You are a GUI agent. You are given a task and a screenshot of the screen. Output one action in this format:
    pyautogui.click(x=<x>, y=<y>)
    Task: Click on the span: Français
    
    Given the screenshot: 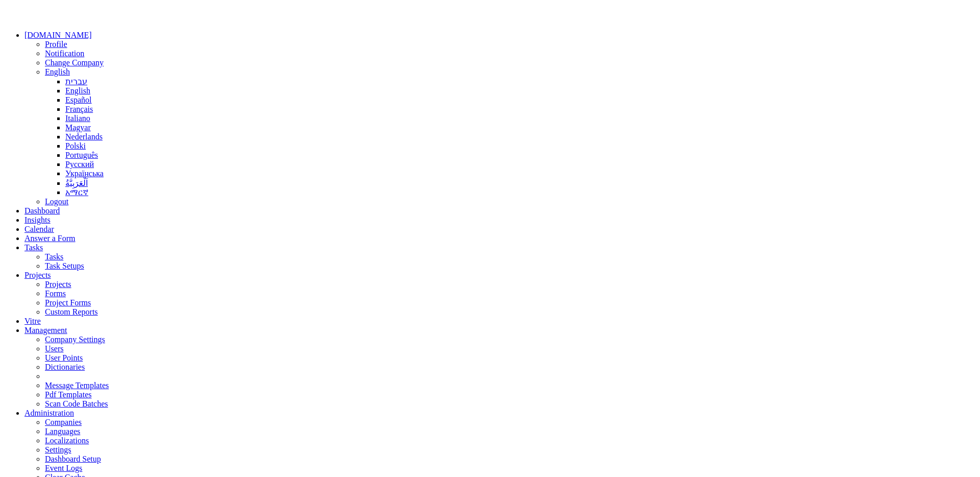 What is the action you would take?
    pyautogui.click(x=79, y=109)
    